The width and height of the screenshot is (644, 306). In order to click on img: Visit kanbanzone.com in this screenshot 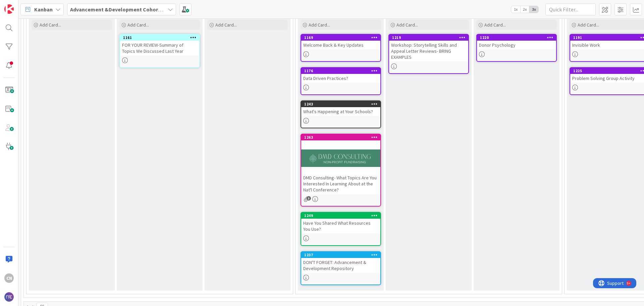, I will do `click(9, 9)`.